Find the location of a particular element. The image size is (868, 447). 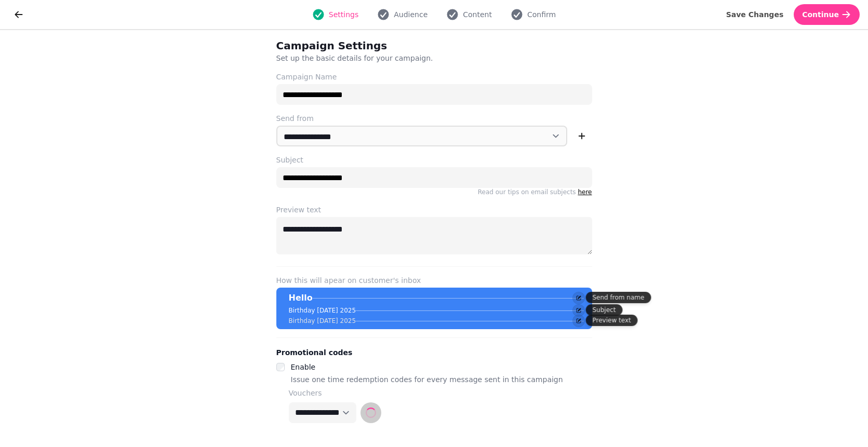

span: Continue is located at coordinates (820, 14).